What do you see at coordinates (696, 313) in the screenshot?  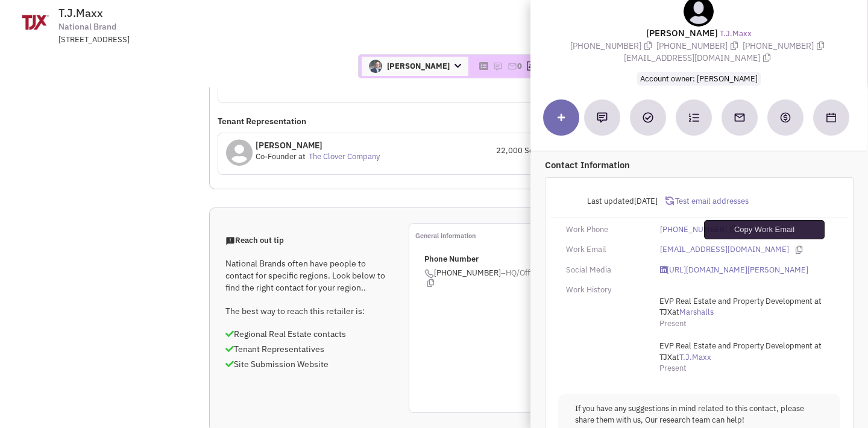 I see `a: Marshalls` at bounding box center [696, 313].